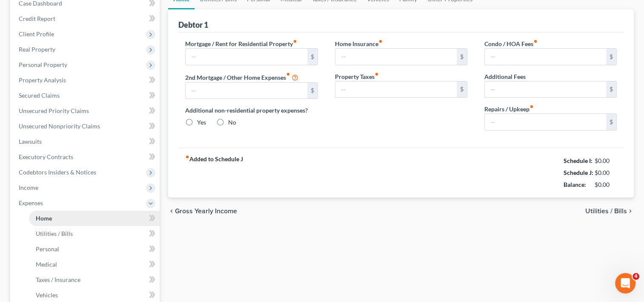 This screenshot has width=644, height=302. What do you see at coordinates (43, 64) in the screenshot?
I see `span: Personal Property` at bounding box center [43, 64].